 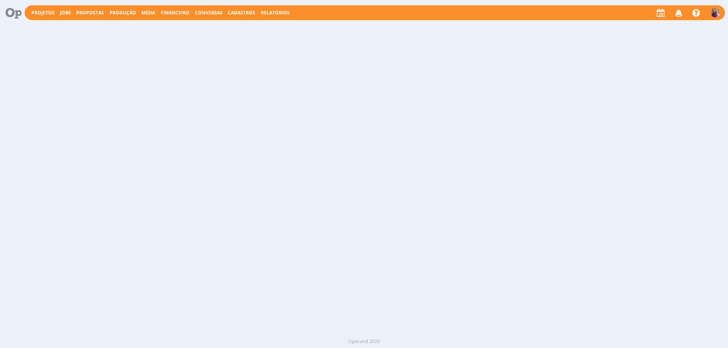 I want to click on button: Conversas, so click(x=208, y=13).